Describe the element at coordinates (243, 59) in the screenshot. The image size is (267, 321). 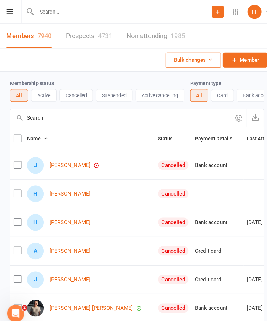
I see `span: Member` at that location.